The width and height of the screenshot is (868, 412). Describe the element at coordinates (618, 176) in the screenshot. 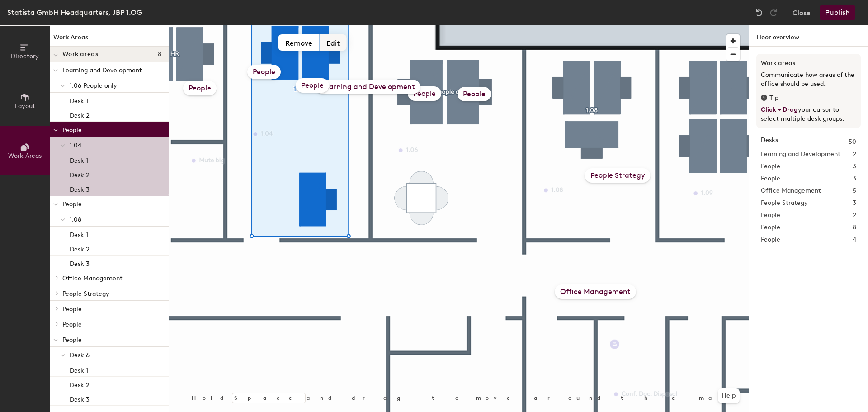

I see `div: People Strategy` at that location.